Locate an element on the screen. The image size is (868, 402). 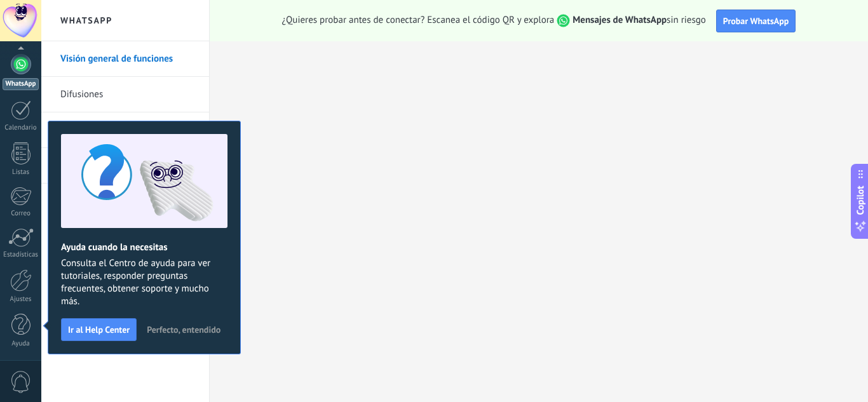
span: ¿Quieres probar antes de conectar? Escanea el código QR y explora sin riesgo is located at coordinates (494, 20).